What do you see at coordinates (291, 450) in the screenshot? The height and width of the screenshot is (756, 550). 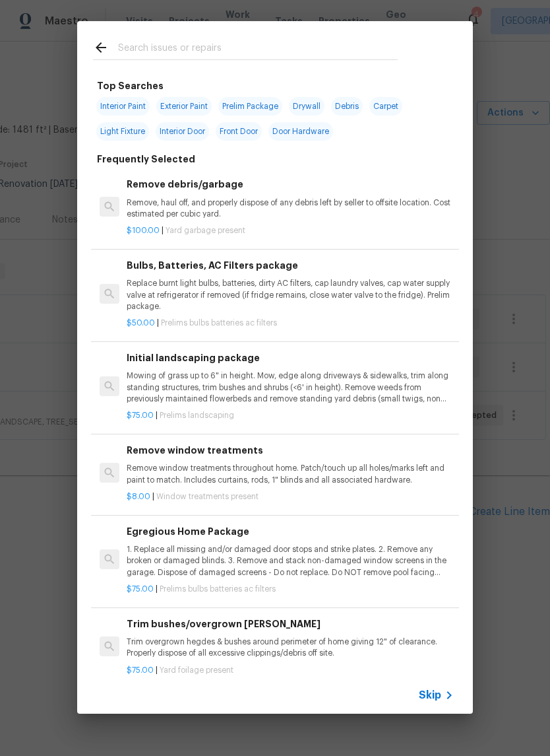 I see `h6: Remove window treatments` at bounding box center [291, 450].